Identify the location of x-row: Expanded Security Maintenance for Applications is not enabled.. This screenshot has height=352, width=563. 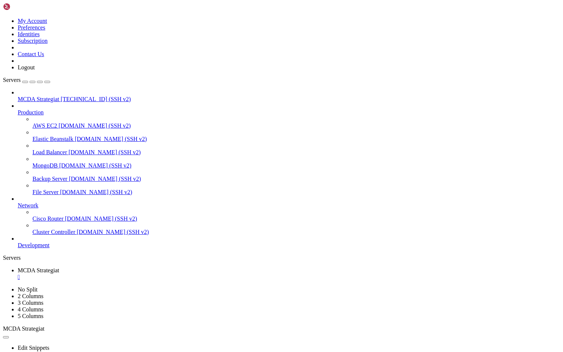
(235, 126).